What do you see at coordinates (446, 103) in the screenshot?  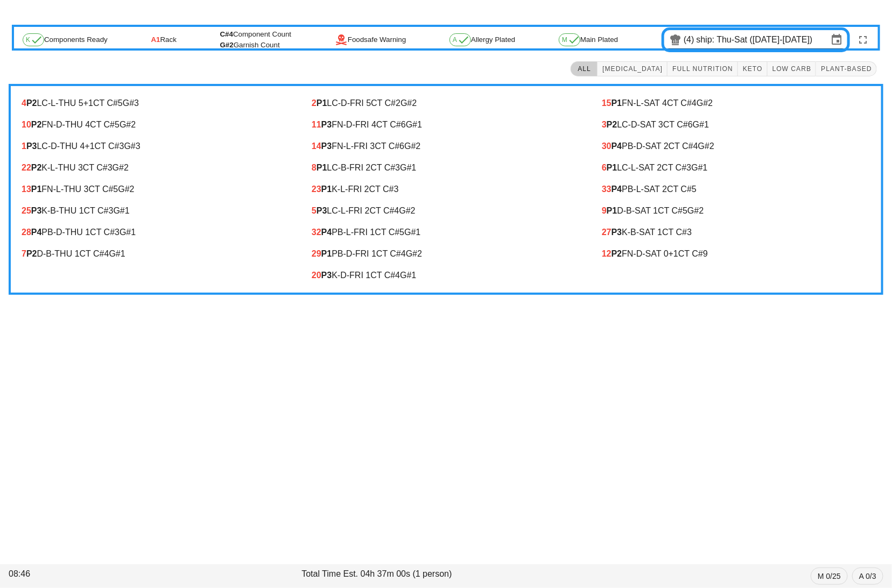 I see `div: LC-D-FRI 5 CT C#2` at bounding box center [446, 103].